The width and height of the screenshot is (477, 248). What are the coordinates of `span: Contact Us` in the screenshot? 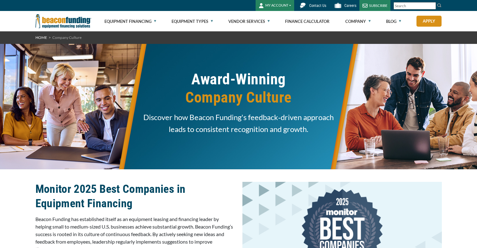 It's located at (317, 6).